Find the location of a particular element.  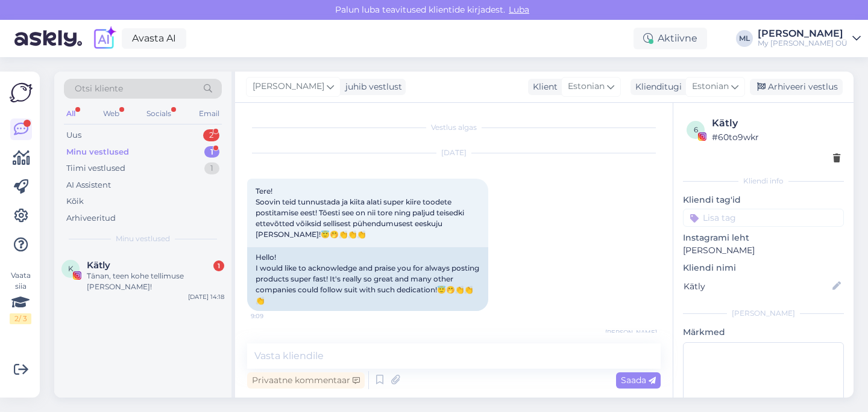

div: Web is located at coordinates (111, 113).